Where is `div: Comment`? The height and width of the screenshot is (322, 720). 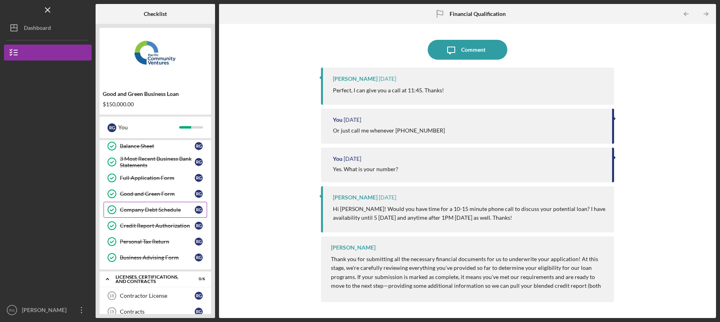 div: Comment is located at coordinates (473, 50).